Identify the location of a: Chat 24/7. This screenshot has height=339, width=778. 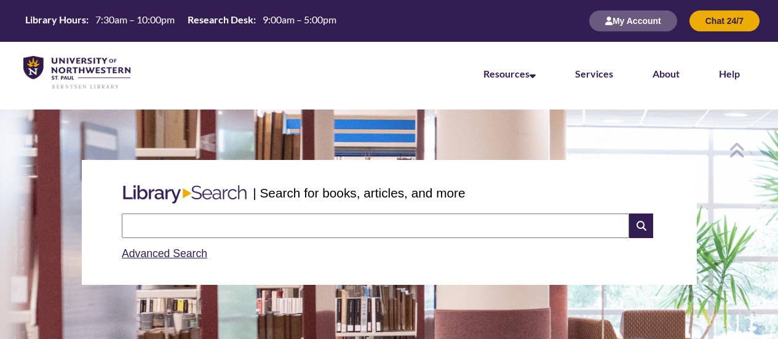
(725, 20).